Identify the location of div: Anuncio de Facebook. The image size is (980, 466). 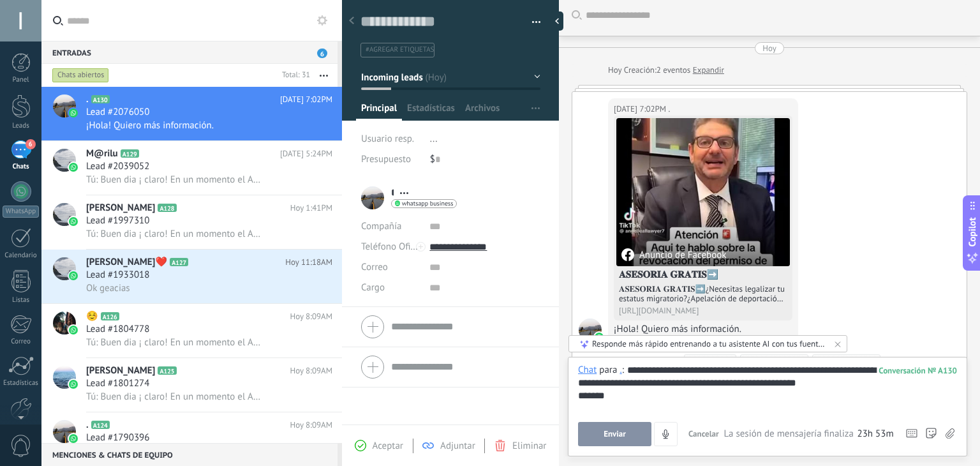
(674, 255).